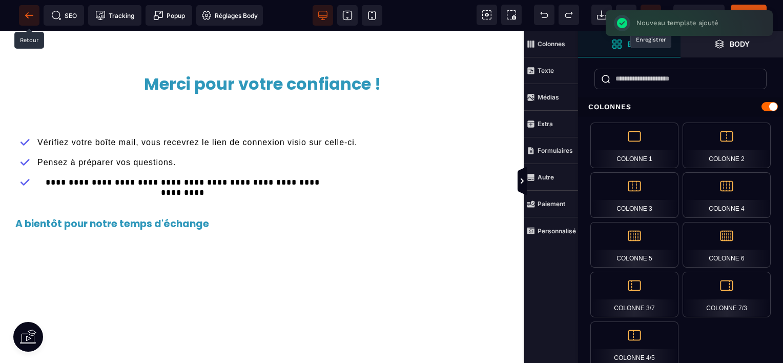 The image size is (783, 363). I want to click on div: Colonnes, so click(681, 107).